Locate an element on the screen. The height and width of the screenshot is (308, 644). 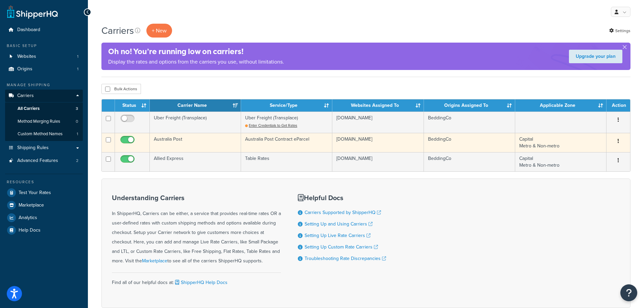
h4: Oh no! You’re running low on carriers! is located at coordinates (196, 51).